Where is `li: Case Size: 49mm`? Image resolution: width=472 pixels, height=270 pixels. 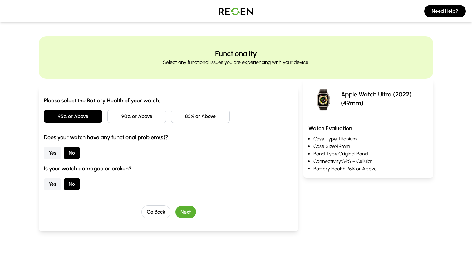 li: Case Size: 49mm is located at coordinates (371, 146).